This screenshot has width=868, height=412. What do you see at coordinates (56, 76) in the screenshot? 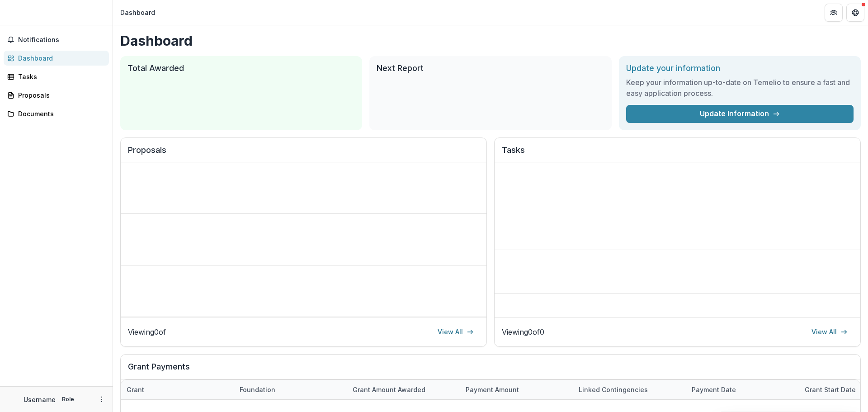
I see `a: Tasks` at bounding box center [56, 76].